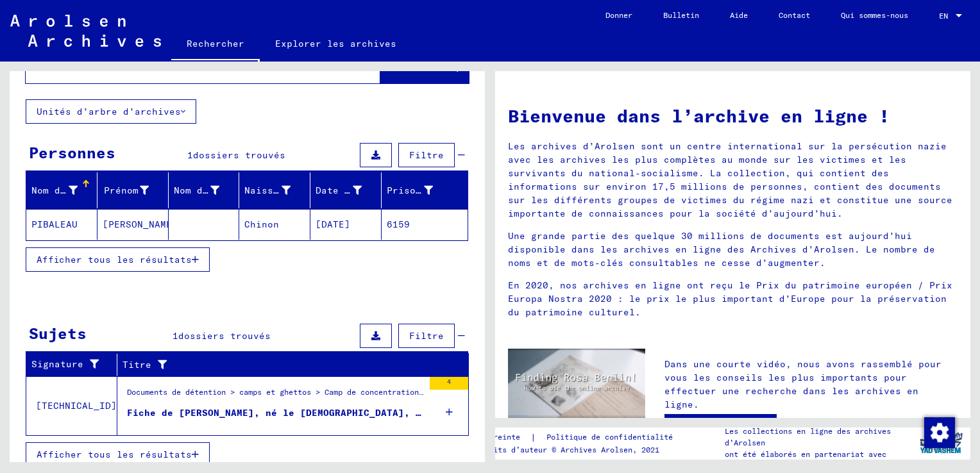 This screenshot has width=980, height=473. I want to click on div: Personnes, so click(72, 152).